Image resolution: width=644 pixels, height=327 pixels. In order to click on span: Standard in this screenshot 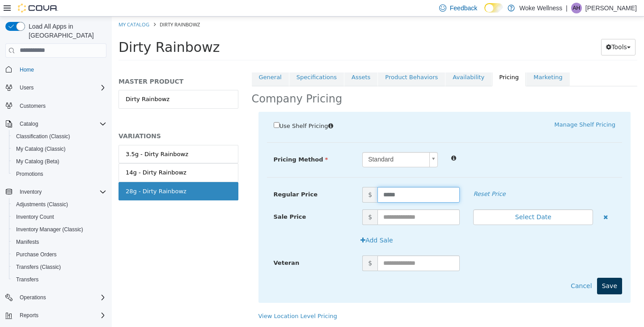, I will do `click(282, 143)`.